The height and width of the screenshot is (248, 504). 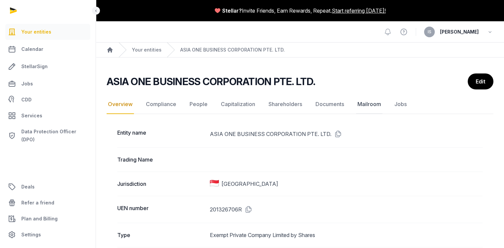 What do you see at coordinates (48, 116) in the screenshot?
I see `a: Services` at bounding box center [48, 116].